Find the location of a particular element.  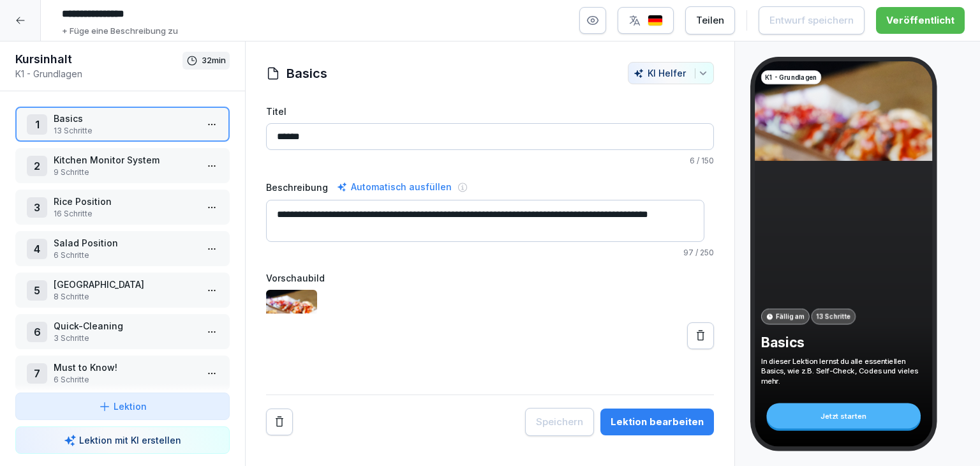

div: Entwurf speichern is located at coordinates (811, 21).